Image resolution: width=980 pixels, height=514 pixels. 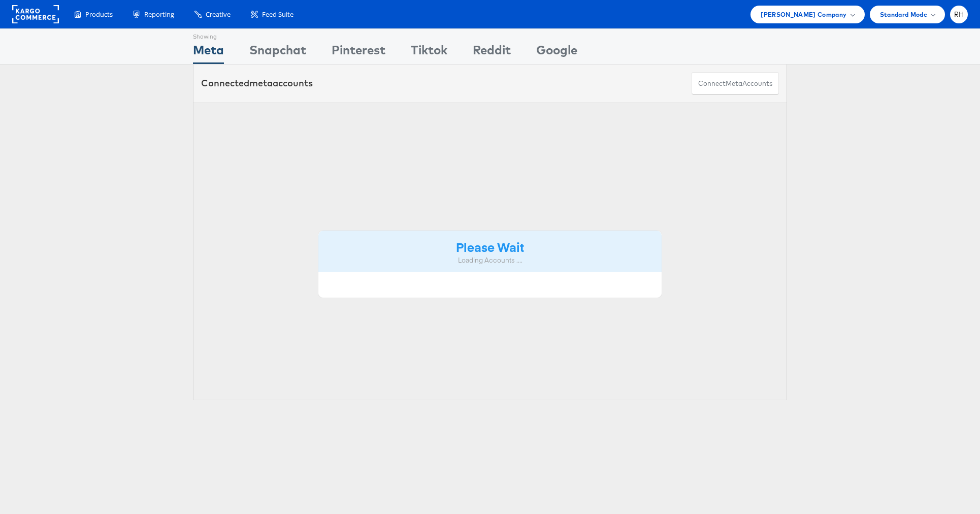 What do you see at coordinates (159, 14) in the screenshot?
I see `span: Reporting` at bounding box center [159, 14].